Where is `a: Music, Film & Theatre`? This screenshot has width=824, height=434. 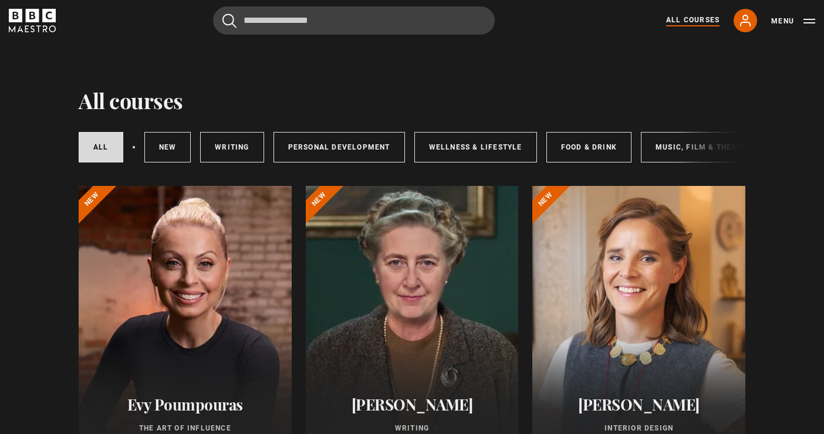
a: Music, Film & Theatre is located at coordinates (703, 147).